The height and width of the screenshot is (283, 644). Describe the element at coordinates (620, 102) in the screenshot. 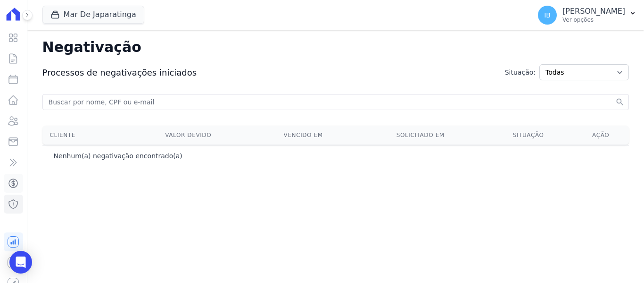

I see `i: search` at that location.